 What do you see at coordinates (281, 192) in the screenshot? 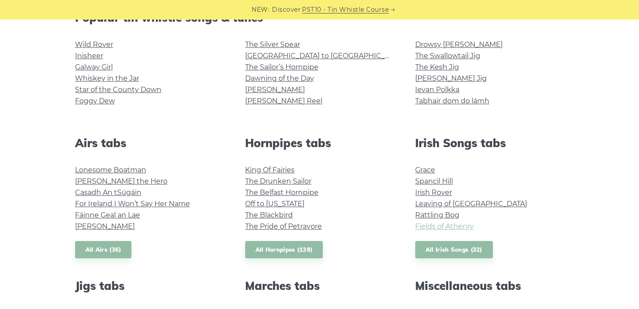
I see `a: The Belfast Hornpipe` at bounding box center [281, 192].